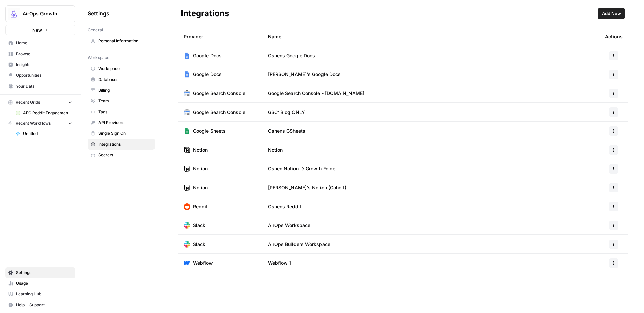 The width and height of the screenshot is (644, 313). I want to click on span: Webflow 1, so click(280, 263).